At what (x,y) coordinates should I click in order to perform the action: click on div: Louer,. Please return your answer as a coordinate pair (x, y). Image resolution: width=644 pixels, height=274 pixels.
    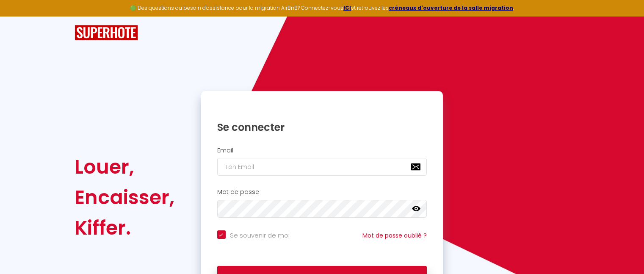
    Looking at the image, I should click on (124, 166).